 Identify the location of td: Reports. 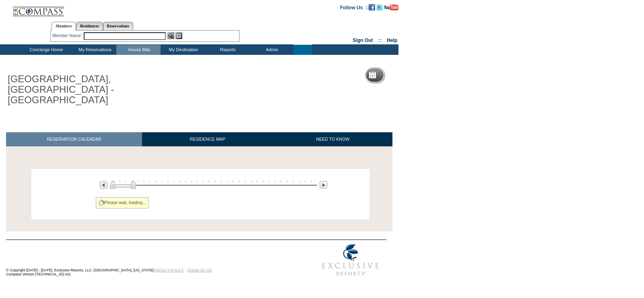
(227, 49).